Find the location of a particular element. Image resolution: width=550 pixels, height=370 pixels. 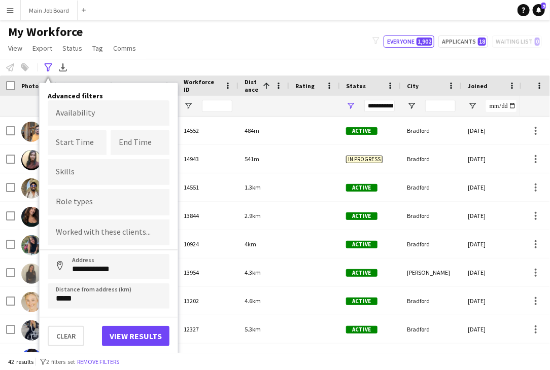

a: 9 is located at coordinates (538, 10).